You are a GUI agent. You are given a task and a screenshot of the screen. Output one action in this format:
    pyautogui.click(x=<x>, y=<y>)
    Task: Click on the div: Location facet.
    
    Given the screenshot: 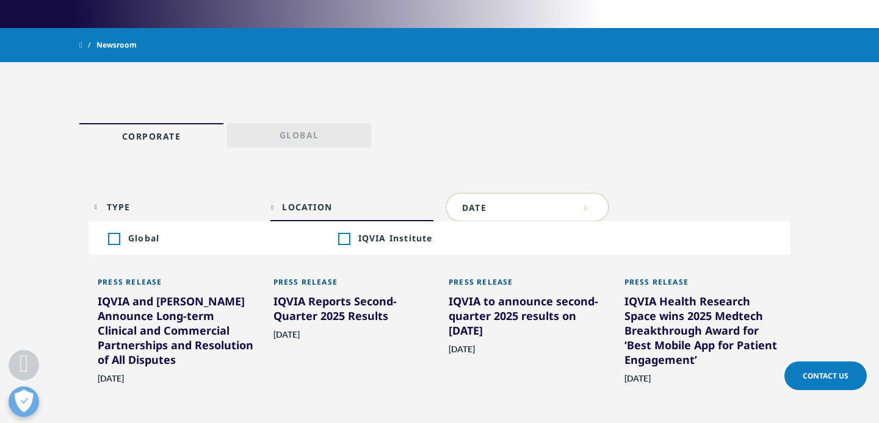 What is the action you would take?
    pyautogui.click(x=307, y=207)
    